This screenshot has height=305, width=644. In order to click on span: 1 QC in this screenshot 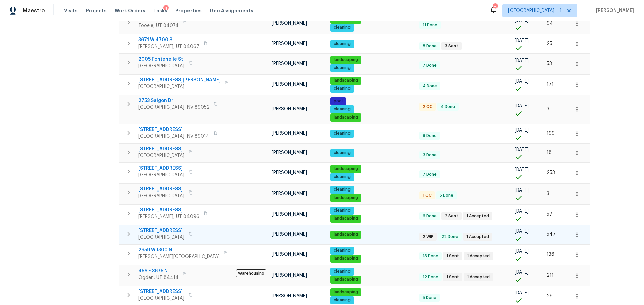, I will do `click(427, 195)`.